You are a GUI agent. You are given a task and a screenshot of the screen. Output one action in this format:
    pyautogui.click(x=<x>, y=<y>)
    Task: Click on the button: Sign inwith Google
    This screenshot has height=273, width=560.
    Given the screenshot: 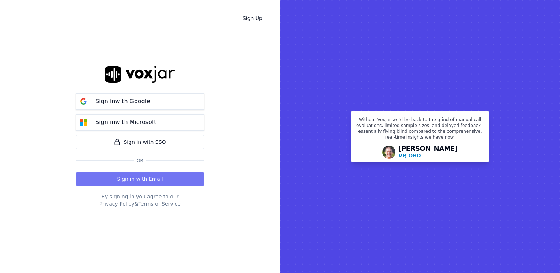 What is the action you would take?
    pyautogui.click(x=140, y=102)
    